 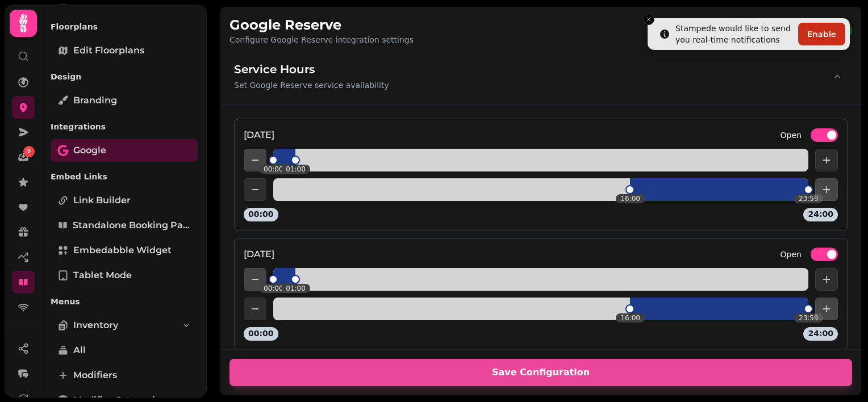 What do you see at coordinates (124, 27) in the screenshot?
I see `p: Floorplans` at bounding box center [124, 27].